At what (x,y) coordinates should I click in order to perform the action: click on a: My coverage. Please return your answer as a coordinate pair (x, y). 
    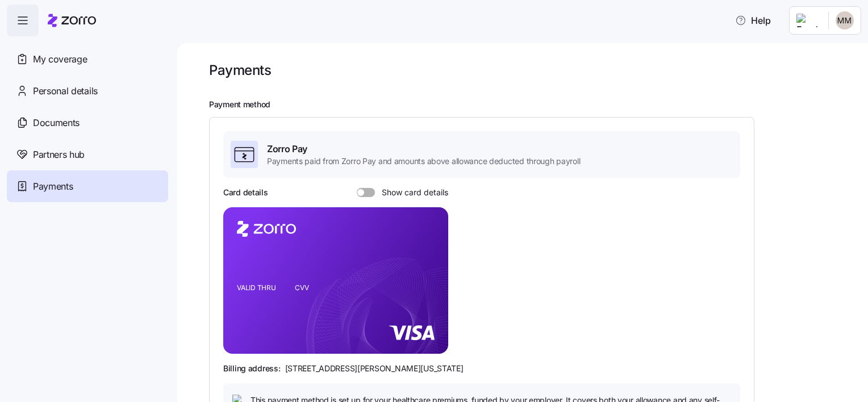
    Looking at the image, I should click on (88, 59).